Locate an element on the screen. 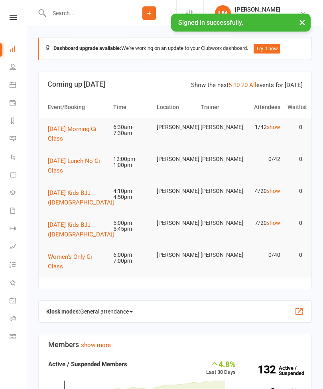  td: 4:10pm-4:50pm is located at coordinates (131, 194).